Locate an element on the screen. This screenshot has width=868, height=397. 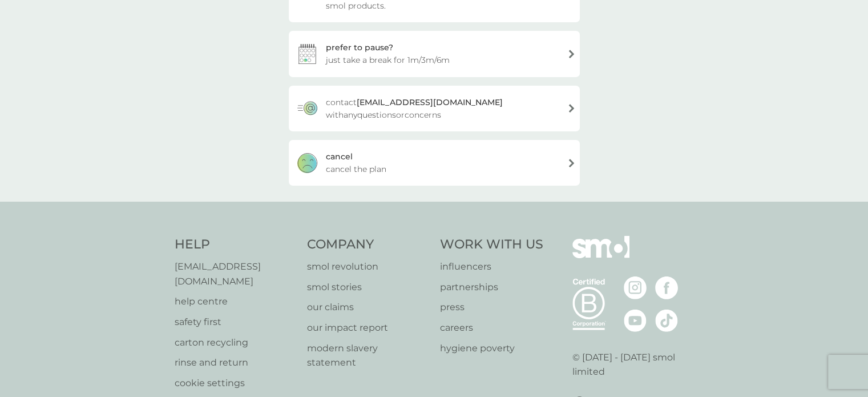
p: careers is located at coordinates (492, 328).